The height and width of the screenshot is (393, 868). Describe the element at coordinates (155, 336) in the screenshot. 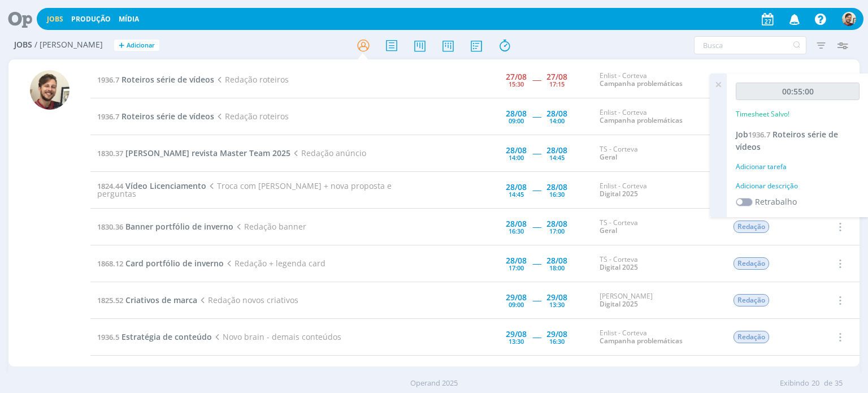

I see `a: 1936.5Estratégia de conteúdo` at that location.